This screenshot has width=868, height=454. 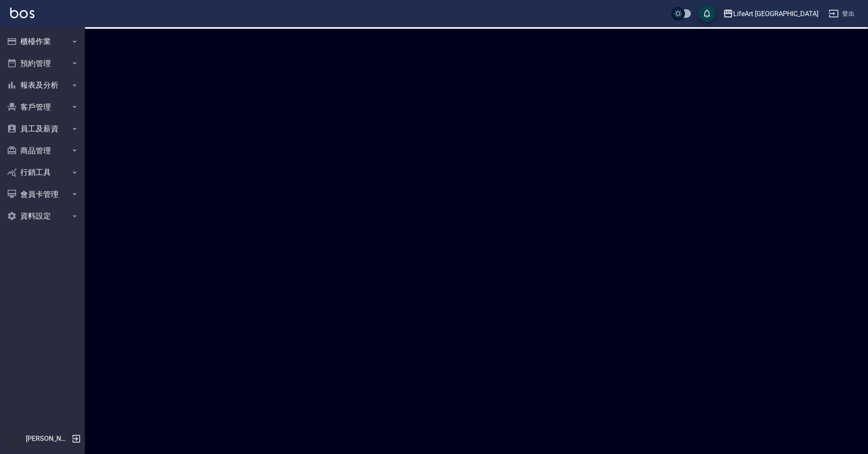 I want to click on button: 會員卡管理, so click(x=42, y=194).